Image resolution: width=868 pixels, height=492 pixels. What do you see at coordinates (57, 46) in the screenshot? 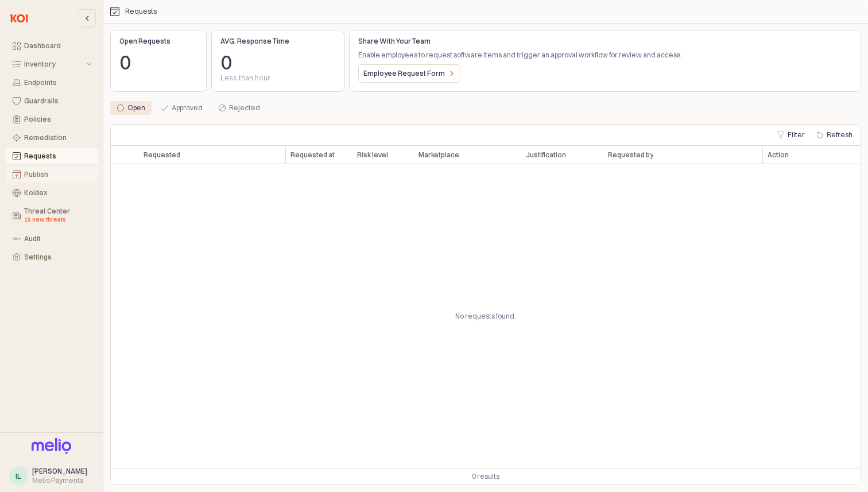
I see `div: Dashboard` at bounding box center [57, 46].